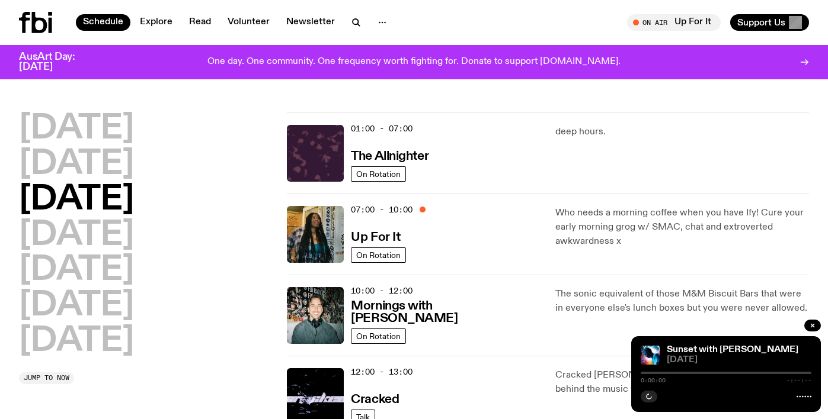 This screenshot has width=828, height=419. Describe the element at coordinates (682, 132) in the screenshot. I see `p: deep hours.` at that location.